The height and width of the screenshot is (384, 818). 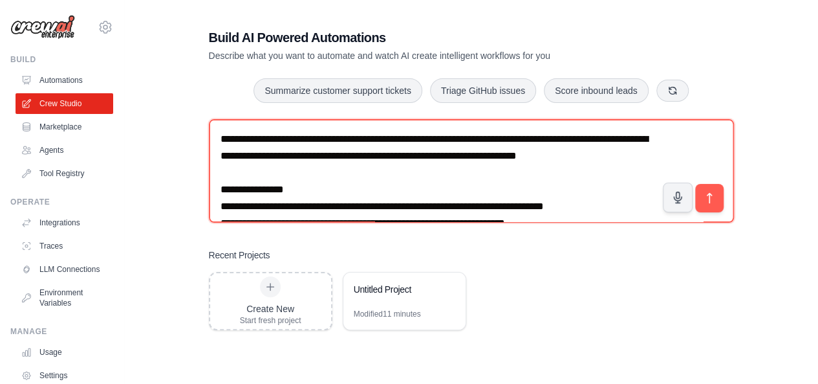 What do you see at coordinates (64, 352) in the screenshot?
I see `a: Usage` at bounding box center [64, 352].